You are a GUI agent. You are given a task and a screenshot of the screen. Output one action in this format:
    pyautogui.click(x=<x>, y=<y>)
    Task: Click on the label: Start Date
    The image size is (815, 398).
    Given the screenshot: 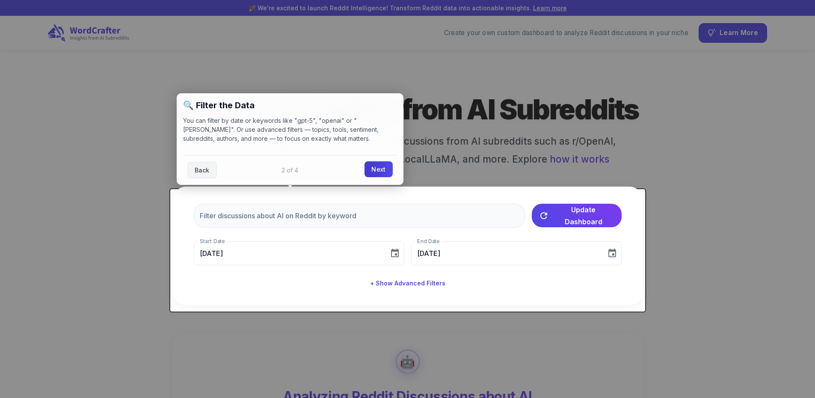 What is the action you would take?
    pyautogui.click(x=212, y=241)
    